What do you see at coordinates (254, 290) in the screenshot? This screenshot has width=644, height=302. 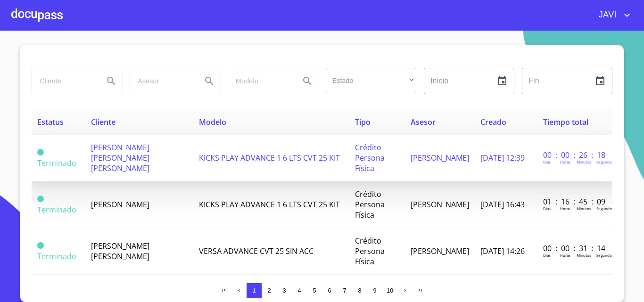 I see `span: 1` at bounding box center [254, 290].